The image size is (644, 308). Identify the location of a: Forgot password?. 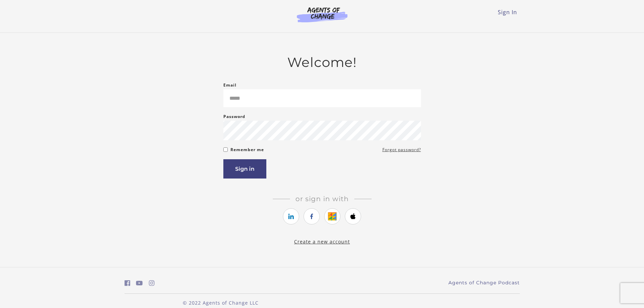
(401, 150).